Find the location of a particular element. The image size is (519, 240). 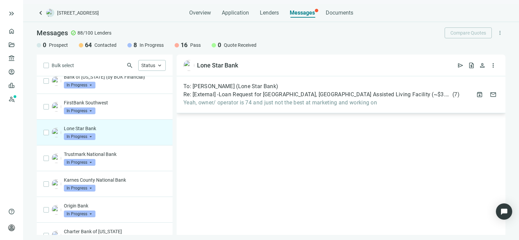

span: 88/100 is located at coordinates (85, 33).